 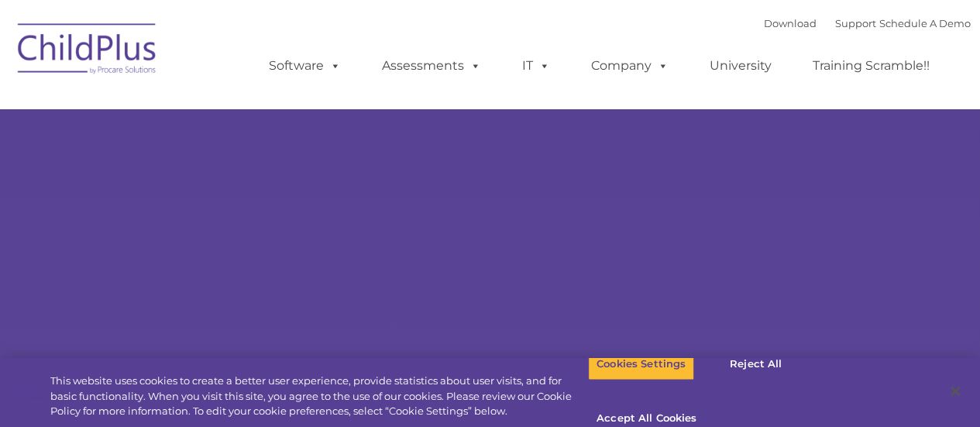 I want to click on a: Download, so click(x=790, y=23).